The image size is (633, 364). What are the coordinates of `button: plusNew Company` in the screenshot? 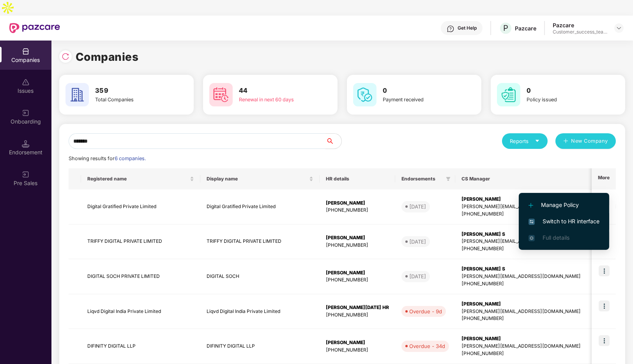 It's located at (586, 141).